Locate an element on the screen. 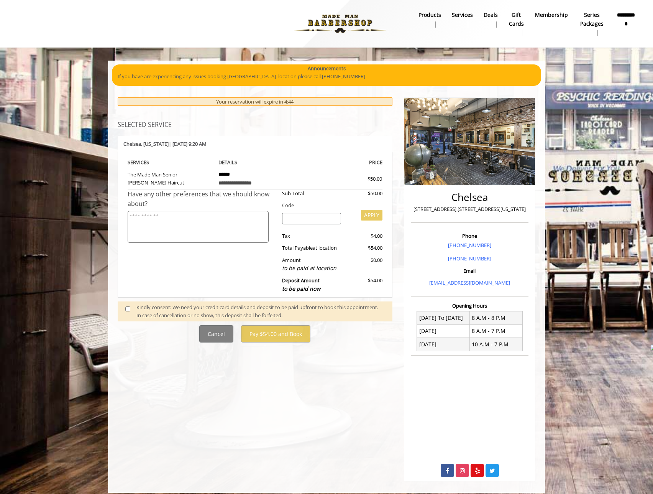 The width and height of the screenshot is (653, 494). b: Membership is located at coordinates (552, 15).